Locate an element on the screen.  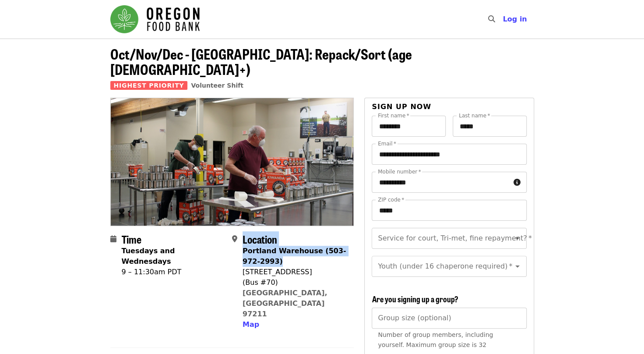
i: circle-info icon is located at coordinates (517, 182).